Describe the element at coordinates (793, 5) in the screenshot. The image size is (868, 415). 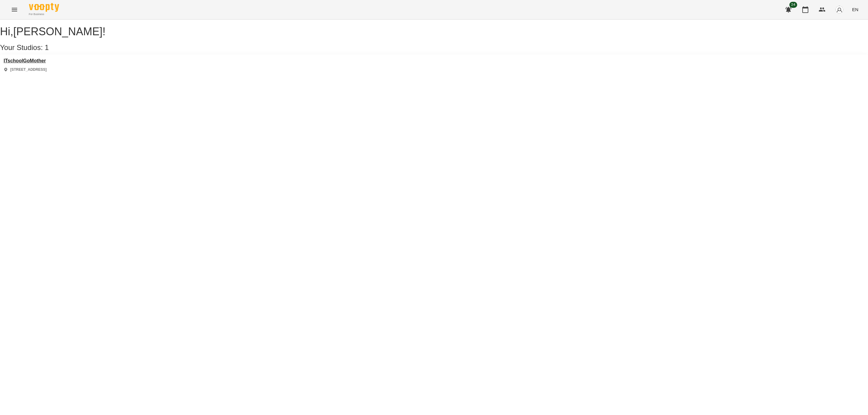
I see `span: 24` at that location.